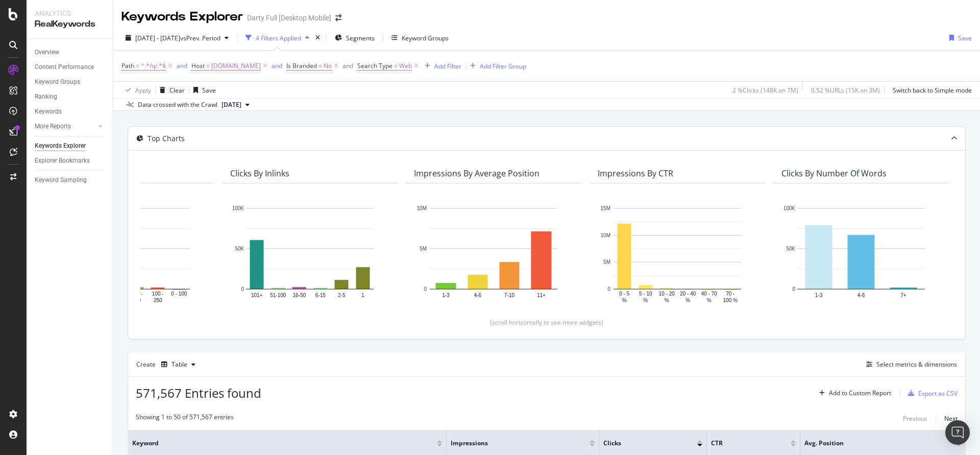 This screenshot has width=980, height=455. I want to click on a: Keywords, so click(70, 111).